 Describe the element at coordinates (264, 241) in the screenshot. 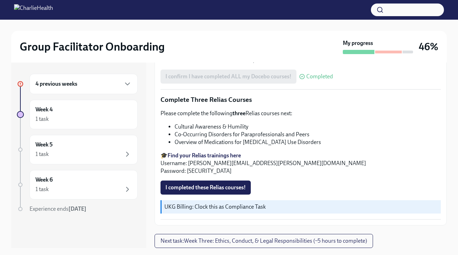

I see `a: Next task:Week Three: Ethics, Conduct, & Legal Responsibilities (~5 hours to complete)` at that location.